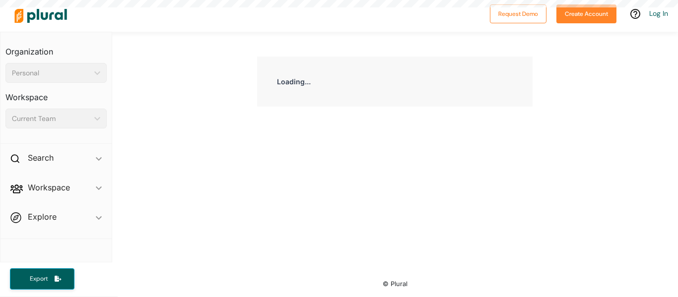 Image resolution: width=678 pixels, height=297 pixels. What do you see at coordinates (42, 279) in the screenshot?
I see `button: Export` at bounding box center [42, 279].